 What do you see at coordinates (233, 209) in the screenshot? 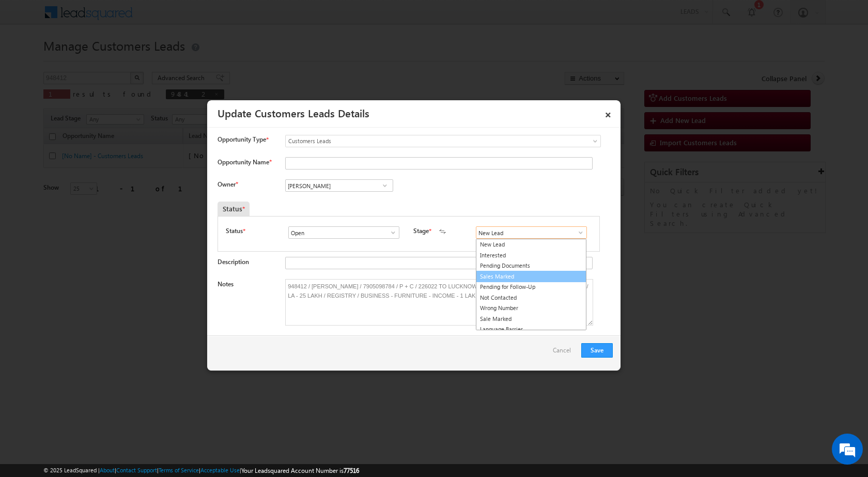
I see `div: Status` at bounding box center [233, 209].